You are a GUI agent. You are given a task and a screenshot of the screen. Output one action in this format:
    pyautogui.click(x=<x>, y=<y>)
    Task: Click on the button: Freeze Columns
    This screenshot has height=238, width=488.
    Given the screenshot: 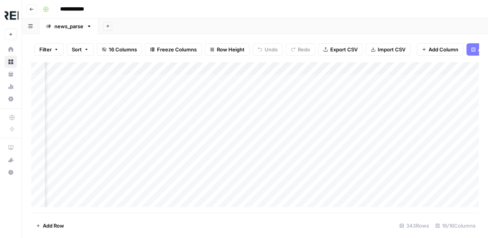 What is the action you would take?
    pyautogui.click(x=173, y=49)
    